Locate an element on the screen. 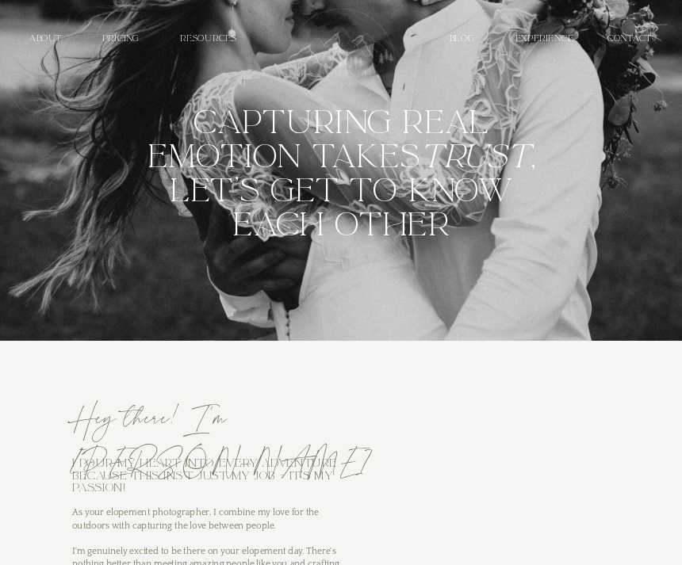 The width and height of the screenshot is (682, 565). h3: PRICING is located at coordinates (121, 39).